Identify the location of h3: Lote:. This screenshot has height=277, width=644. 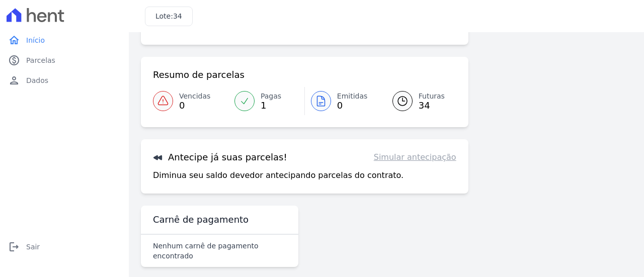
(169, 16).